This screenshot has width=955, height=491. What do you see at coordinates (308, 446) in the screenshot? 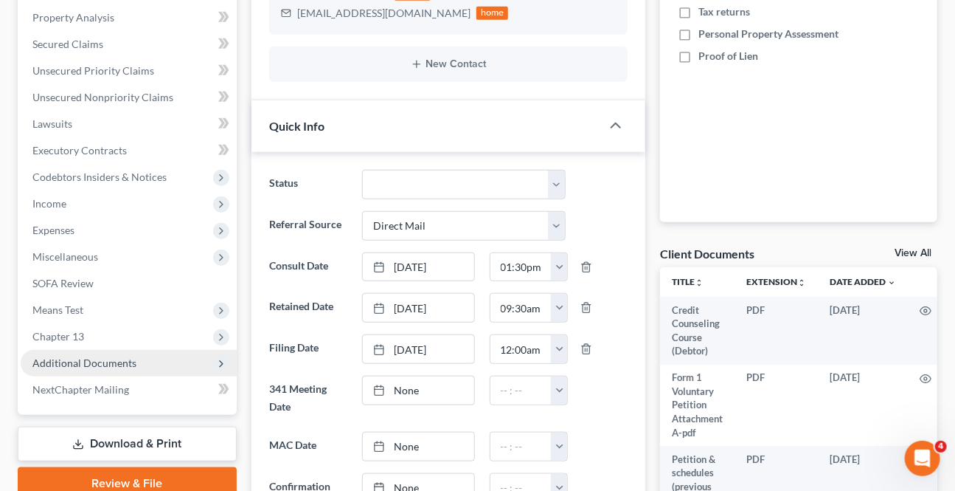
I see `label: MAC Date` at bounding box center [308, 446].